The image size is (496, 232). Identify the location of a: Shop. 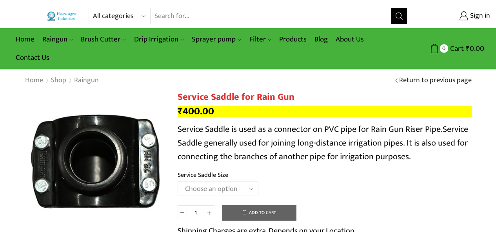
(58, 81).